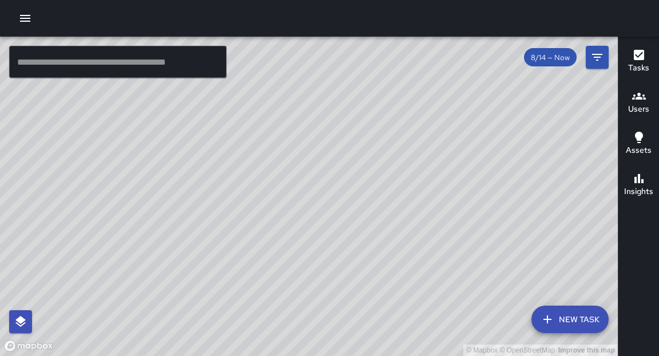 This screenshot has width=659, height=356. Describe the element at coordinates (639, 150) in the screenshot. I see `h6: Assets` at that location.